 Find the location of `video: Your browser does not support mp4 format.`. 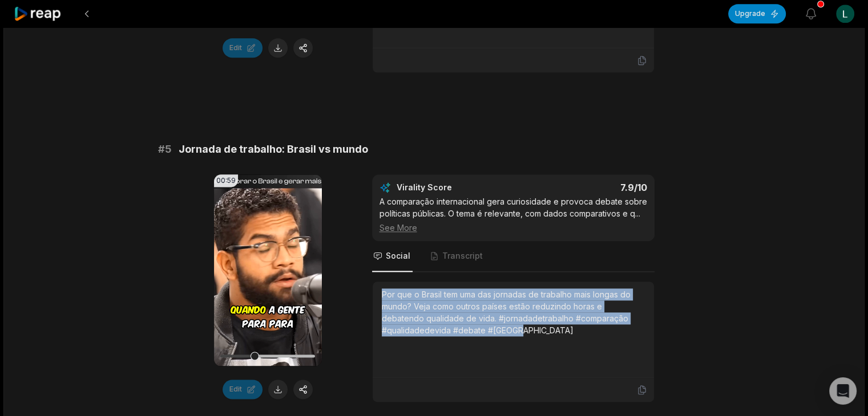

video: Your browser does not support mp4 format. is located at coordinates (268, 270).